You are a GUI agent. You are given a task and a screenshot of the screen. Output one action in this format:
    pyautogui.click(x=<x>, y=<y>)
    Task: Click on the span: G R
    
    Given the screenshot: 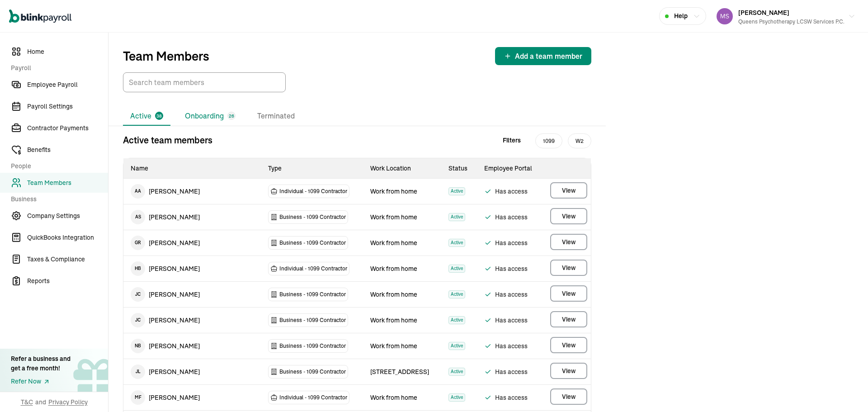 What is the action you would take?
    pyautogui.click(x=138, y=243)
    